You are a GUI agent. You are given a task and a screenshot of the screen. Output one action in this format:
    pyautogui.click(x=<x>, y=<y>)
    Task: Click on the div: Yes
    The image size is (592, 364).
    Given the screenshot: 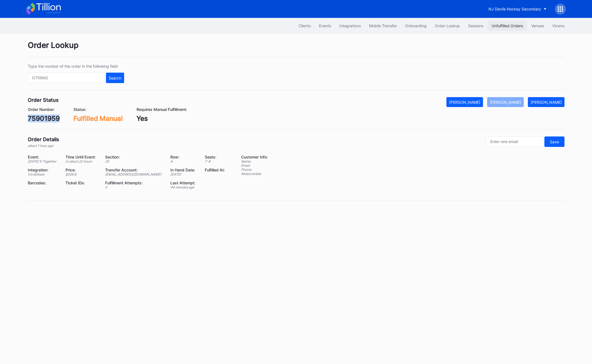 What is the action you would take?
    pyautogui.click(x=162, y=118)
    